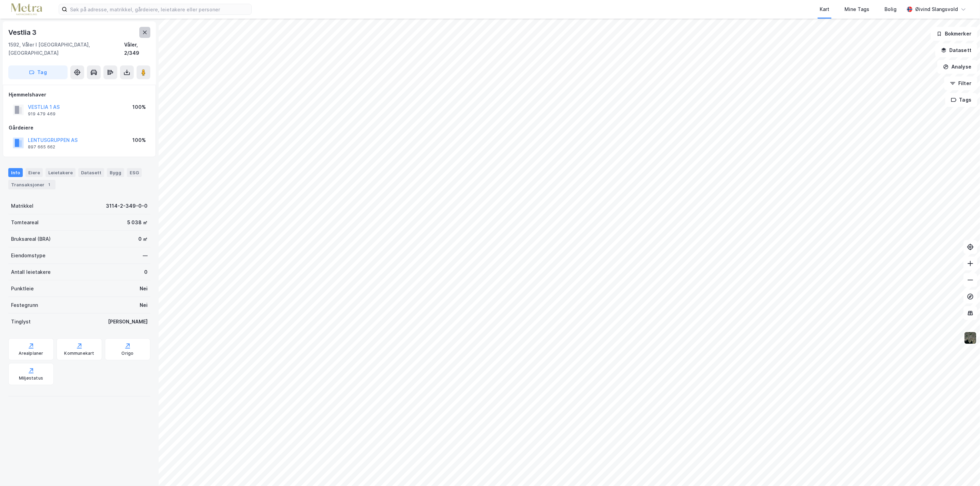 This screenshot has height=486, width=980. I want to click on div: Antall leietakere, so click(30, 272).